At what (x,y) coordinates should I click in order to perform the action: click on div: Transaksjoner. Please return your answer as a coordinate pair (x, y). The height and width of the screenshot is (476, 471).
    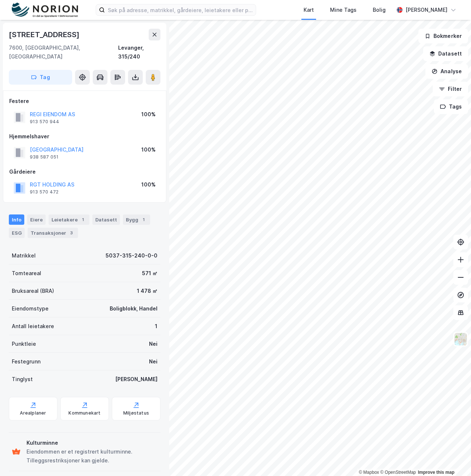
    Looking at the image, I should click on (53, 233).